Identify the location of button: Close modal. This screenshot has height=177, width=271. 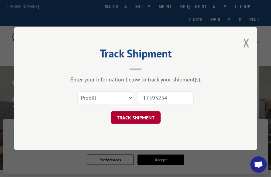
(246, 43).